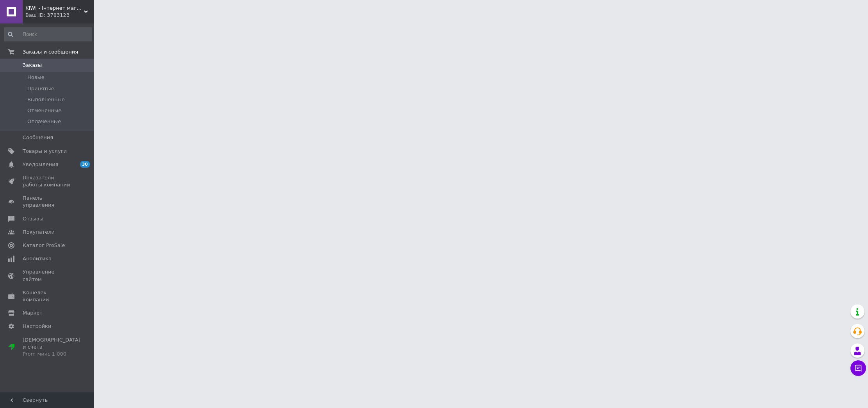 This screenshot has width=868, height=408. What do you see at coordinates (858, 368) in the screenshot?
I see `button: Чат с покупателем` at bounding box center [858, 368].